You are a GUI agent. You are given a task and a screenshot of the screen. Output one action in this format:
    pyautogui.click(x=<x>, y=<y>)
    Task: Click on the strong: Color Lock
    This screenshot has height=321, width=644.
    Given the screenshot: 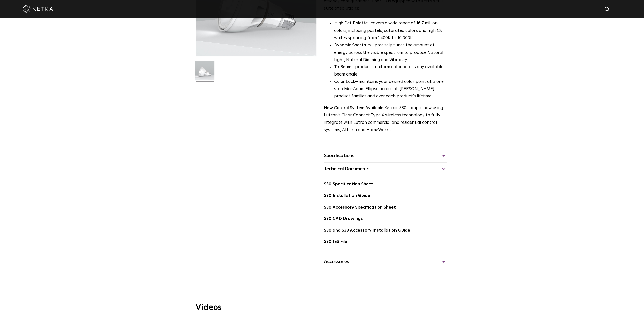 What is the action you would take?
    pyautogui.click(x=344, y=82)
    